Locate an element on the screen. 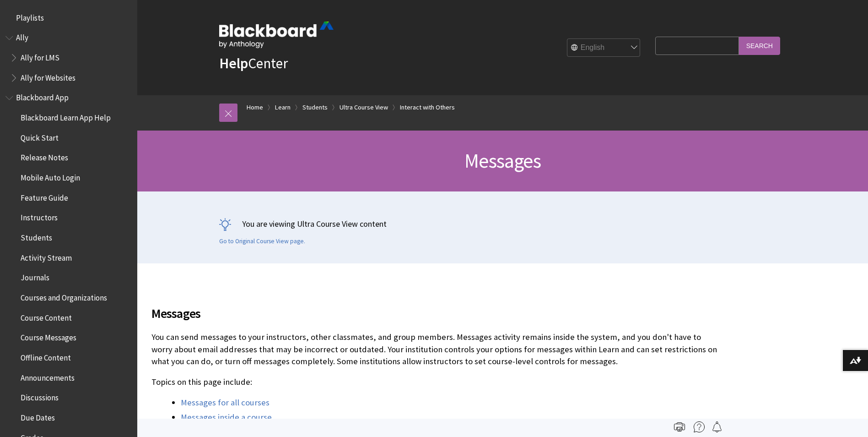  span: Course Content is located at coordinates (46, 316).